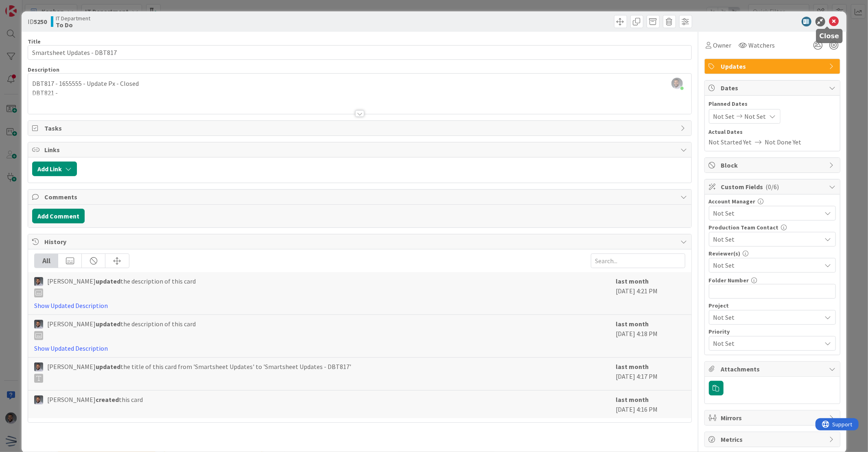  Describe the element at coordinates (360, 128) in the screenshot. I see `span: Tasks` at that location.